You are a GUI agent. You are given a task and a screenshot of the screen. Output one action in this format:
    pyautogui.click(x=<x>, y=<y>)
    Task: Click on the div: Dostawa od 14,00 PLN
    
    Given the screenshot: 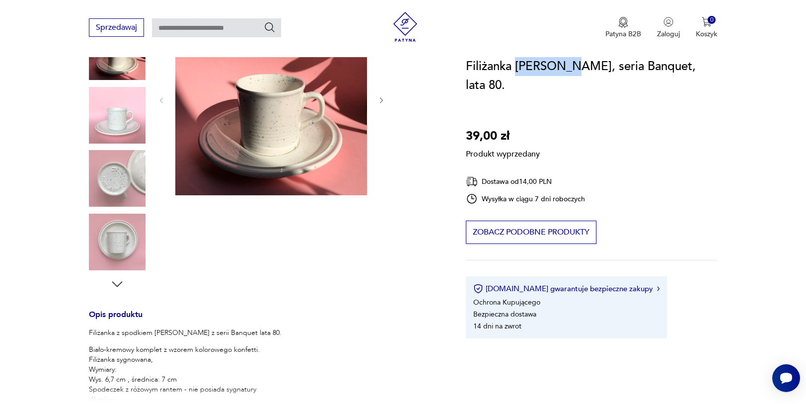 What is the action you would take?
    pyautogui.click(x=526, y=181)
    